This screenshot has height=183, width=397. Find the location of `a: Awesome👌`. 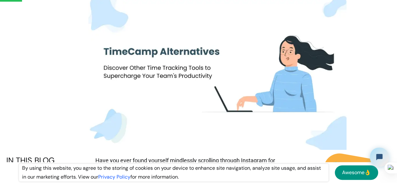

a: Awesome👌 is located at coordinates (357, 173).